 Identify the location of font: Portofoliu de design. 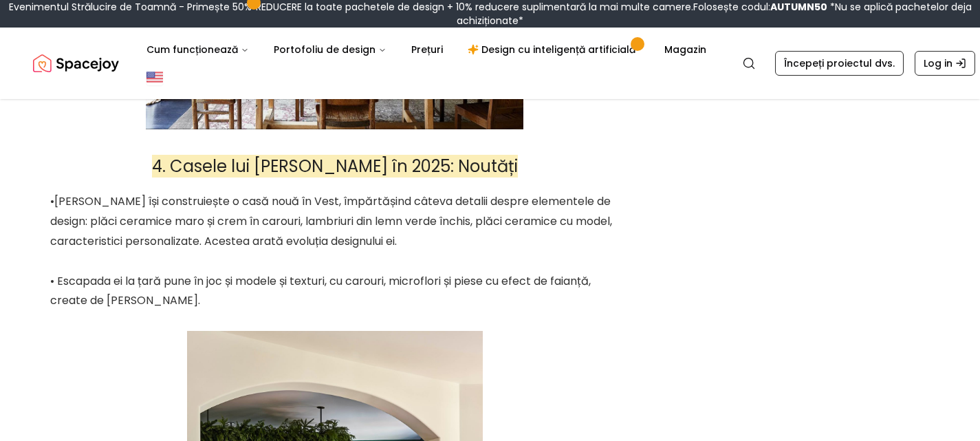
(325, 49).